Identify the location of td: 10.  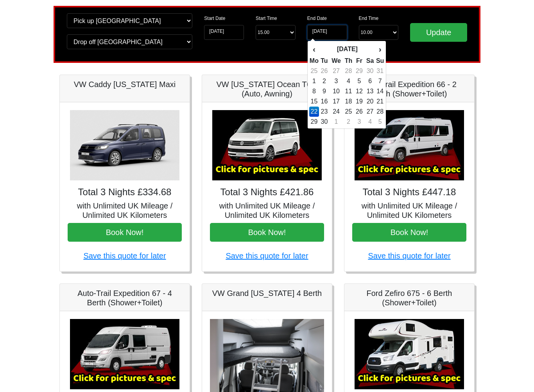
(336, 91).